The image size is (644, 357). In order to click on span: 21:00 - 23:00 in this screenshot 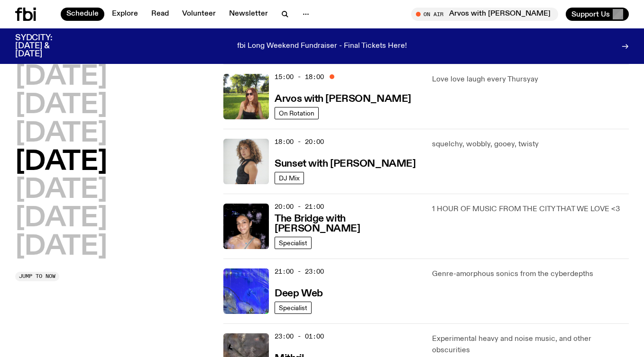, I will do `click(299, 271)`.